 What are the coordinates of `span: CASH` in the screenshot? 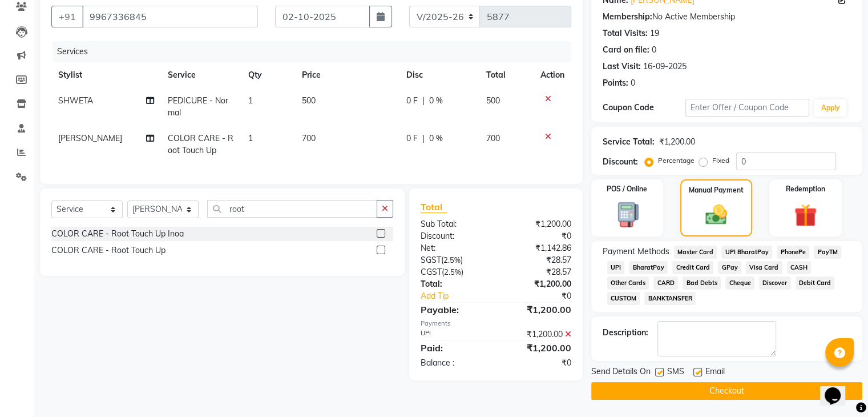 It's located at (799, 267).